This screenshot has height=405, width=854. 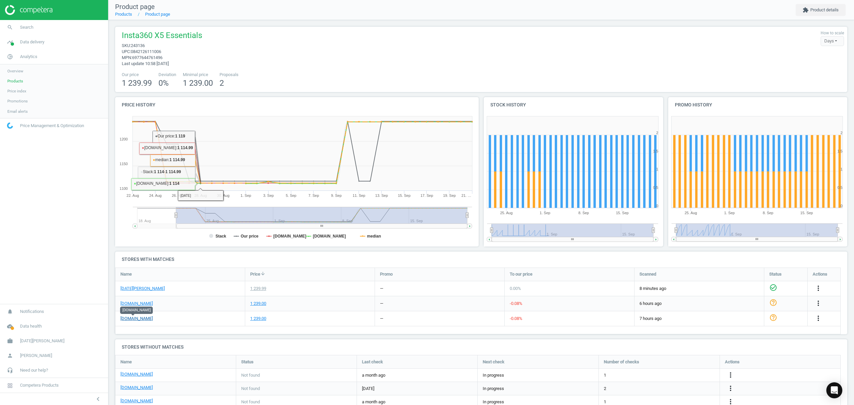 I want to click on span: Data delivery, so click(x=32, y=42).